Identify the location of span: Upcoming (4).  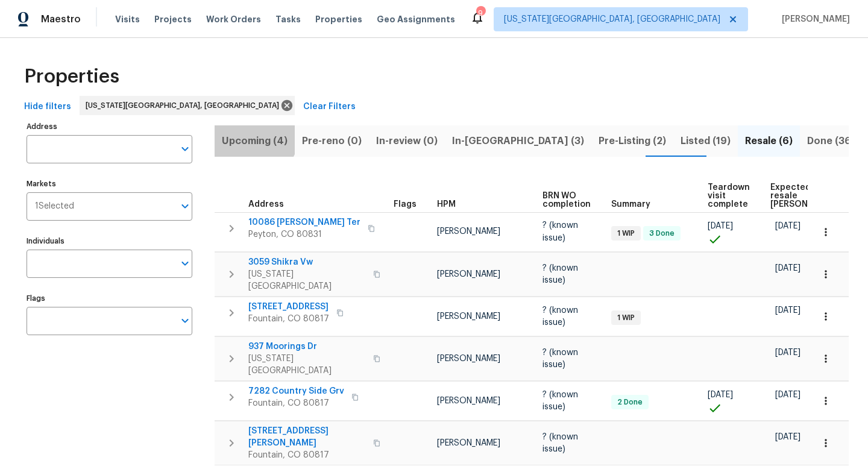
(254, 141).